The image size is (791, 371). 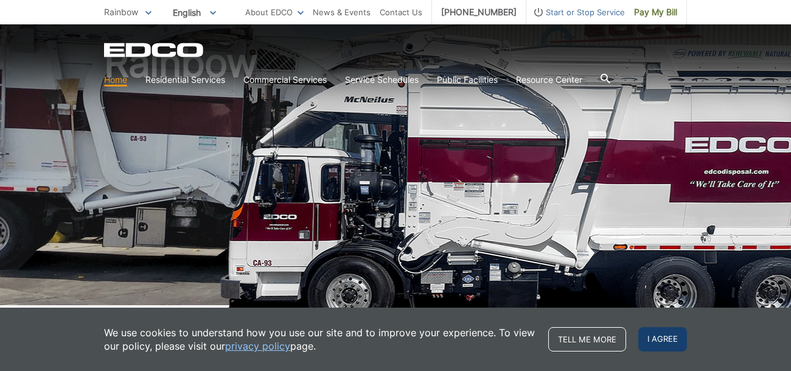 I want to click on a: Service Schedules, so click(x=382, y=80).